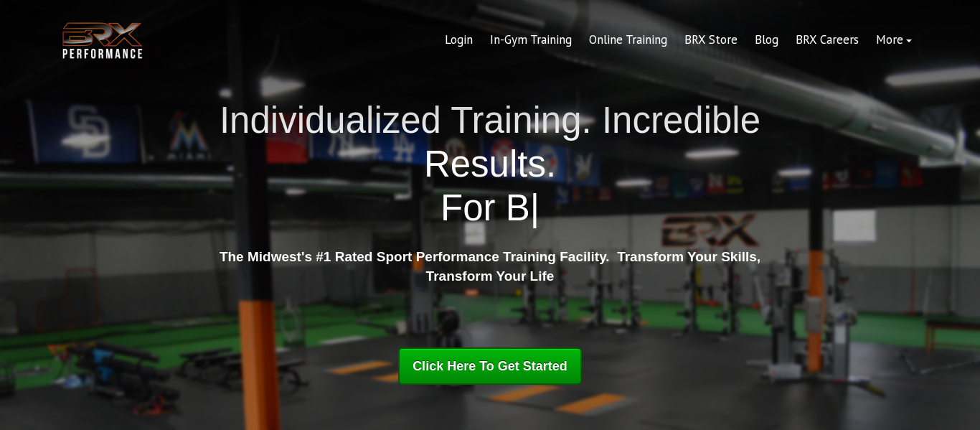 This screenshot has width=980, height=430. What do you see at coordinates (827, 41) in the screenshot?
I see `a: BRX Careers` at bounding box center [827, 41].